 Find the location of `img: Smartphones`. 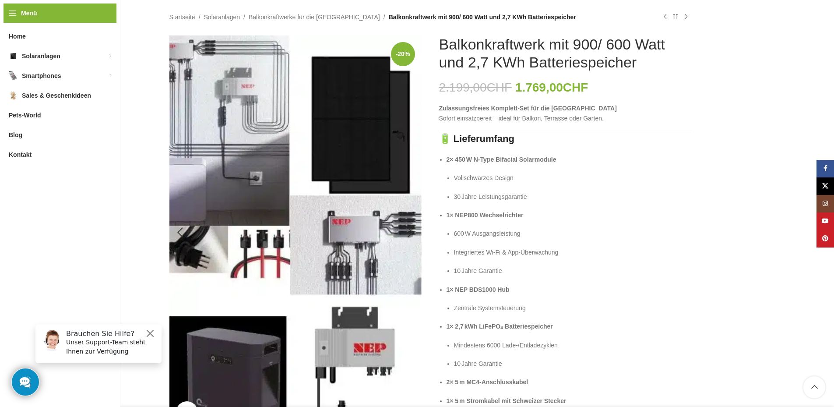

img: Smartphones is located at coordinates (13, 76).